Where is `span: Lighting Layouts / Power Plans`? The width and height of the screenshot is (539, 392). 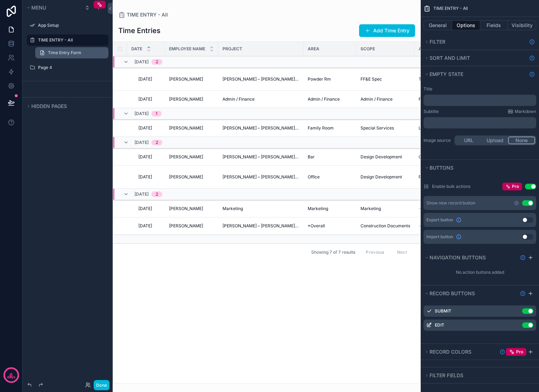
span: Lighting Layouts / Power Plans is located at coordinates (444, 128).